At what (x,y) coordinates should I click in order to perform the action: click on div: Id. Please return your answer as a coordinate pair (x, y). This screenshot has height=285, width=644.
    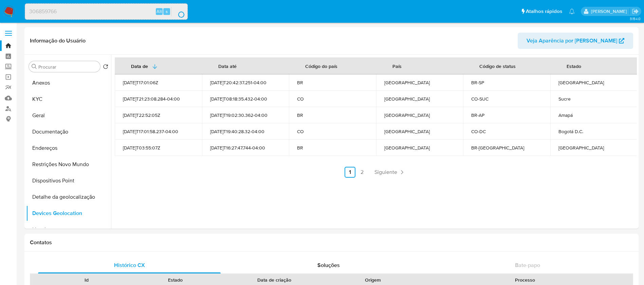
    Looking at the image, I should click on (86, 280).